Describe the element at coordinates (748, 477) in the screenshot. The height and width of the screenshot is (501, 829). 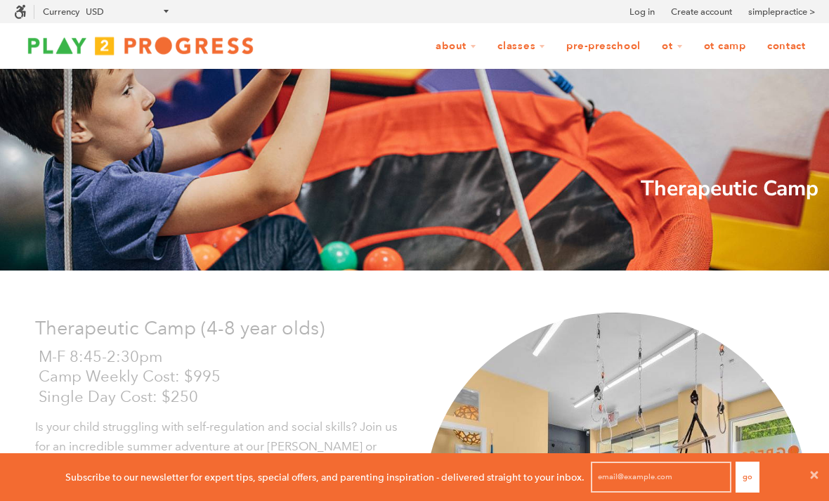
I see `button: Go` at that location.